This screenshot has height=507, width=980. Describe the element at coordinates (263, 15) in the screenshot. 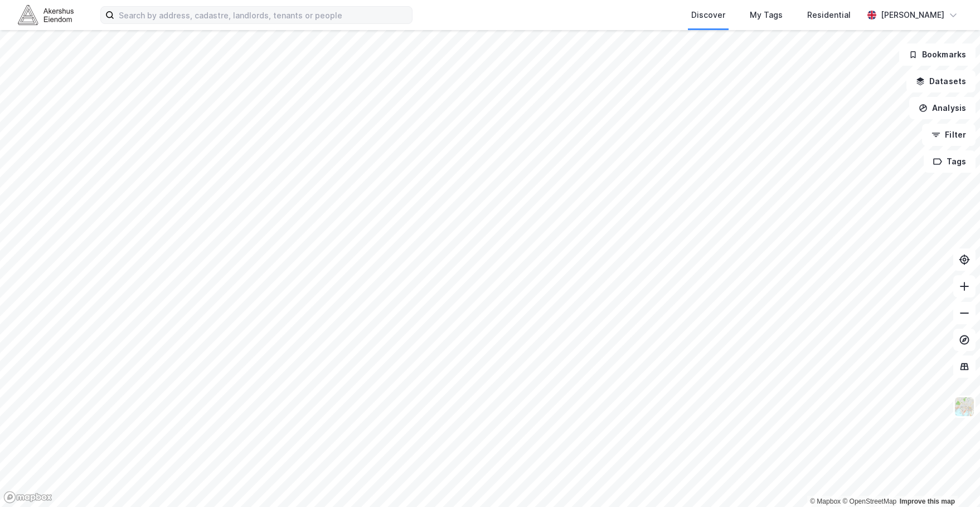

I see `input: Search by address, cadastre, landlords, tenants or people` at that location.